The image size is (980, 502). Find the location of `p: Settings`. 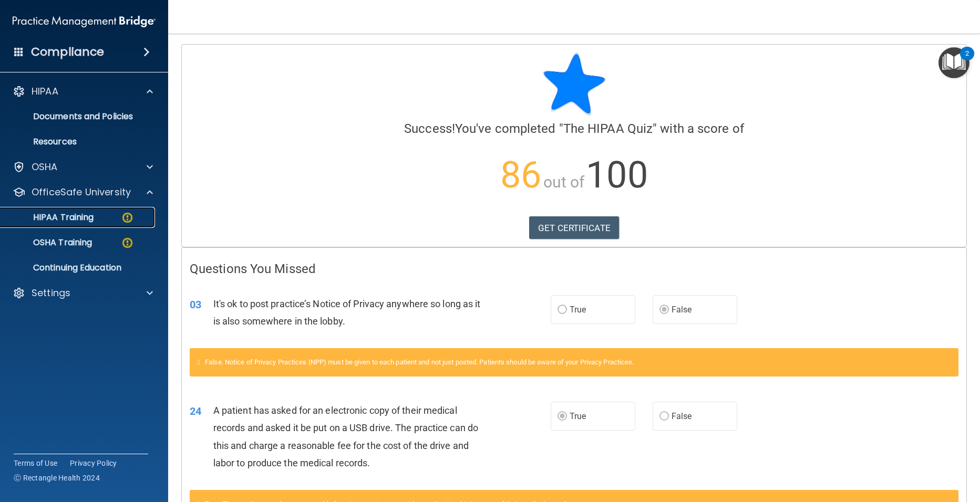

p: Settings is located at coordinates (51, 293).